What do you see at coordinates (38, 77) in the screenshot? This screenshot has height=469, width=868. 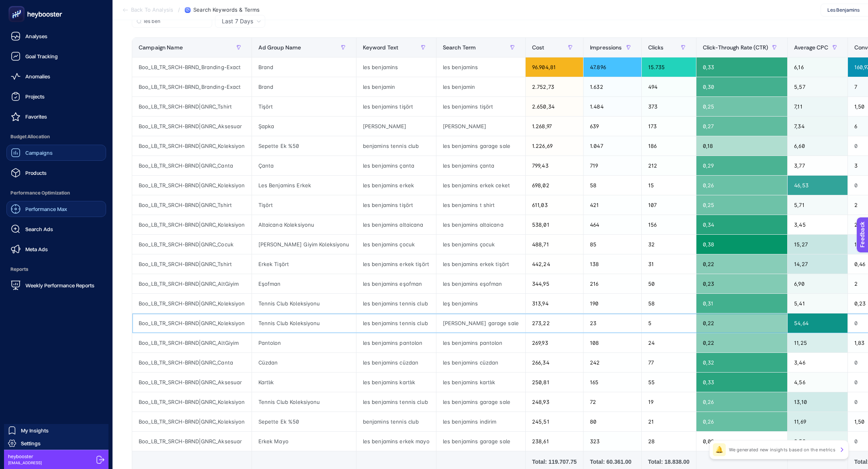 I see `span: Anomalies` at bounding box center [38, 77].